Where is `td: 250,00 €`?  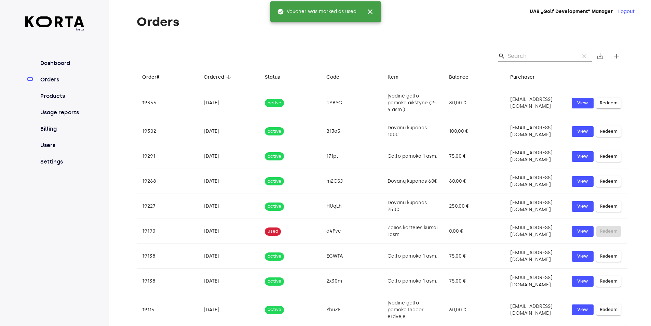
td: 250,00 € is located at coordinates (474, 206).